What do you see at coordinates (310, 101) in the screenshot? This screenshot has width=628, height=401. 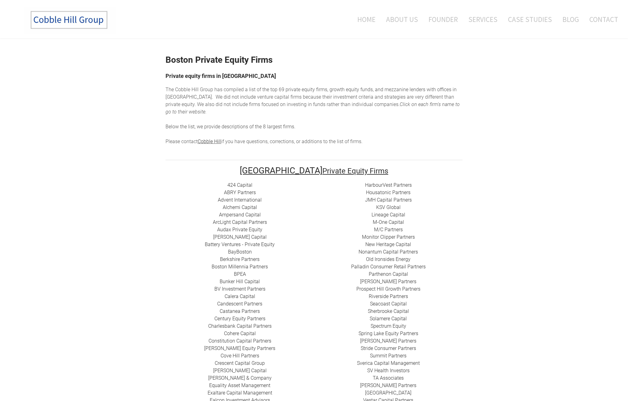 I see `span: enture capital firms because their investment criteria and strategies are very different than pri...` at bounding box center [310, 101].